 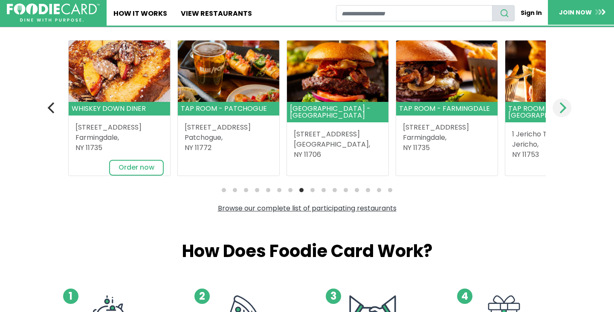 I want to click on header: Tap Room - Farmingdale, so click(x=447, y=109).